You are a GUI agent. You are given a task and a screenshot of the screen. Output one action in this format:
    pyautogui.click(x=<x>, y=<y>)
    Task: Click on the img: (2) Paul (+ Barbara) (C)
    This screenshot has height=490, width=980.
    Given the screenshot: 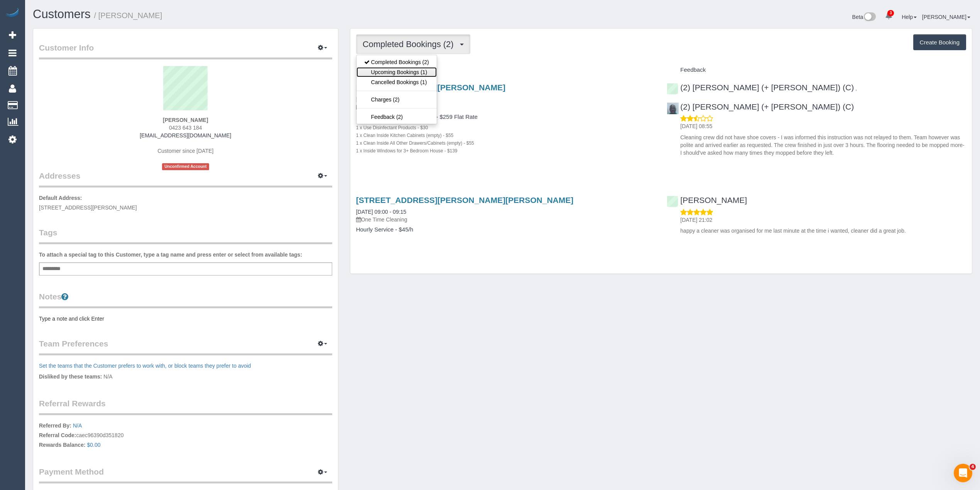 What is the action you would take?
    pyautogui.click(x=672, y=108)
    